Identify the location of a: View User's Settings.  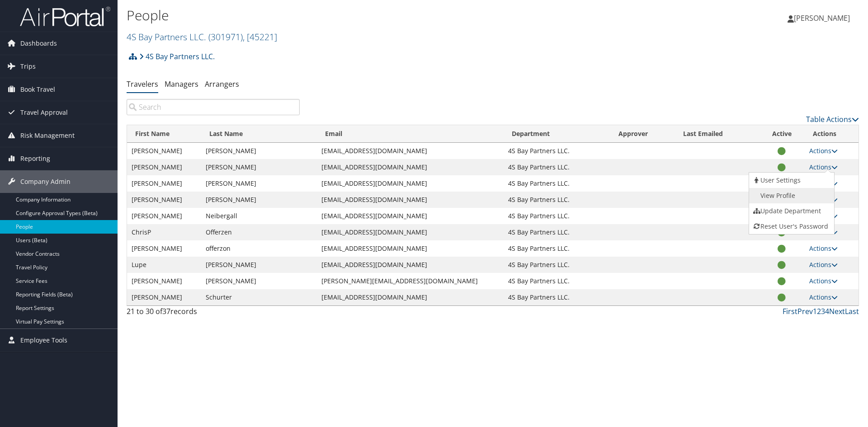
(791, 181).